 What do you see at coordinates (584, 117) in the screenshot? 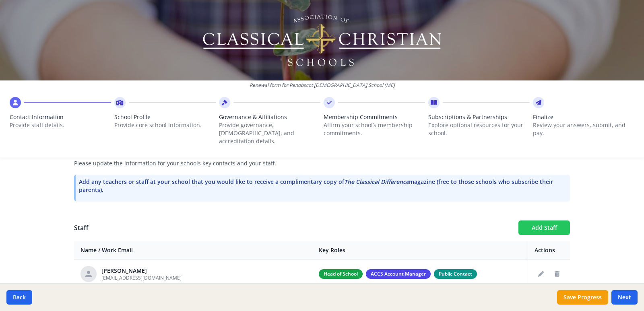
I see `span: Finalize` at bounding box center [584, 117].